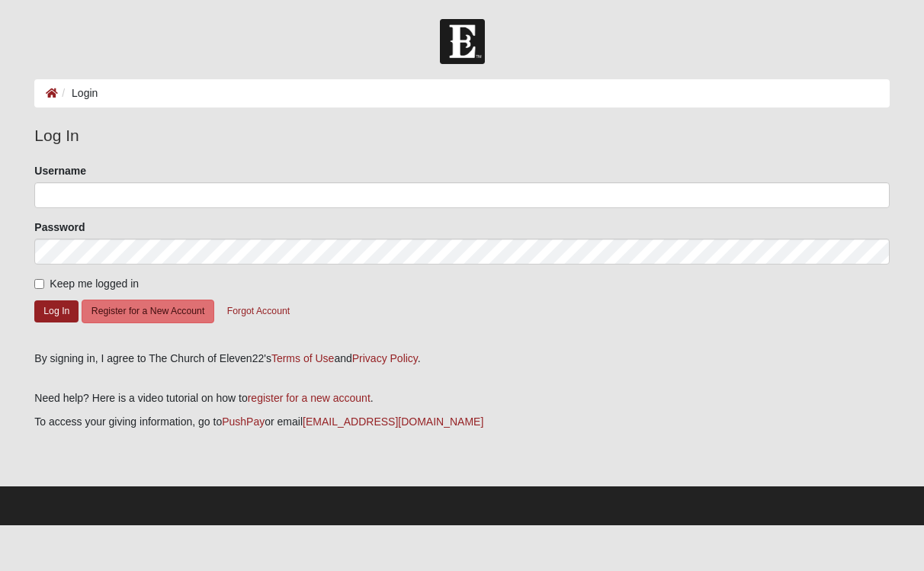  I want to click on legend: Log In, so click(462, 136).